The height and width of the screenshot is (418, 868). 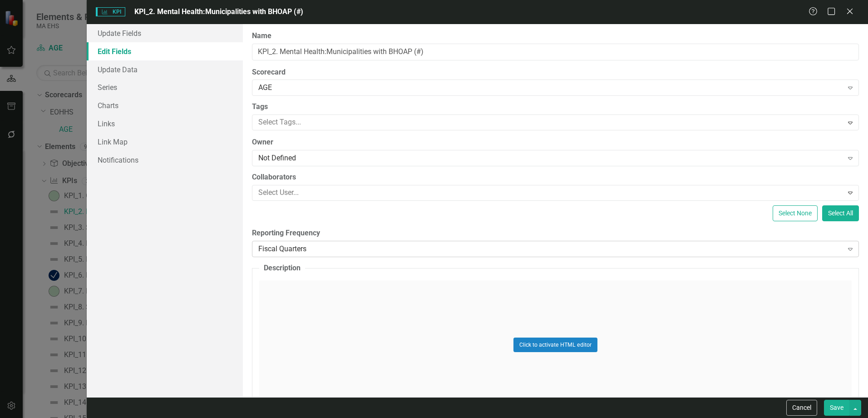 I want to click on label: Name, so click(x=556, y=36).